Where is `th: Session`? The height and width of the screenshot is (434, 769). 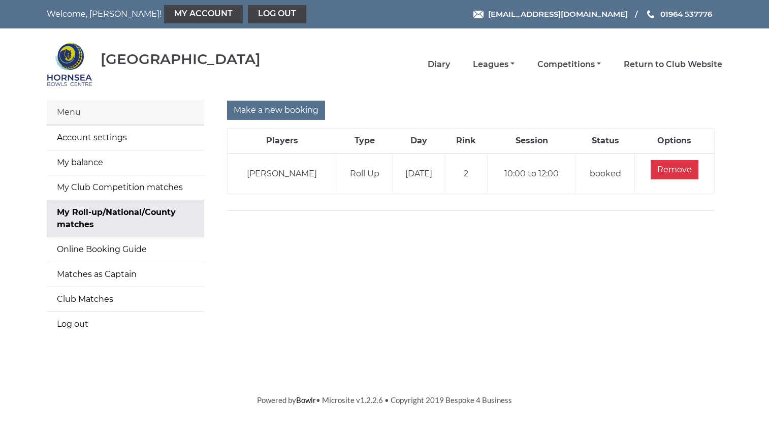 th: Session is located at coordinates (531, 141).